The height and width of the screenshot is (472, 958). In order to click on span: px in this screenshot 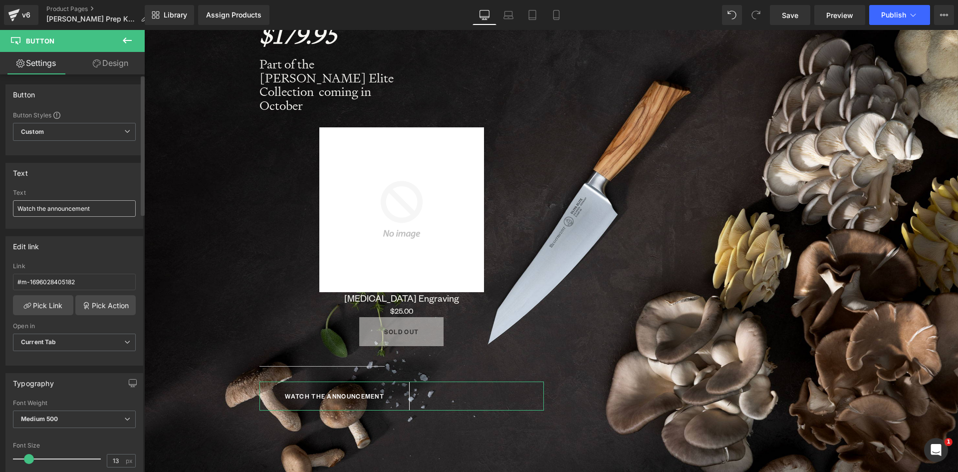, I will do `click(130, 460)`.